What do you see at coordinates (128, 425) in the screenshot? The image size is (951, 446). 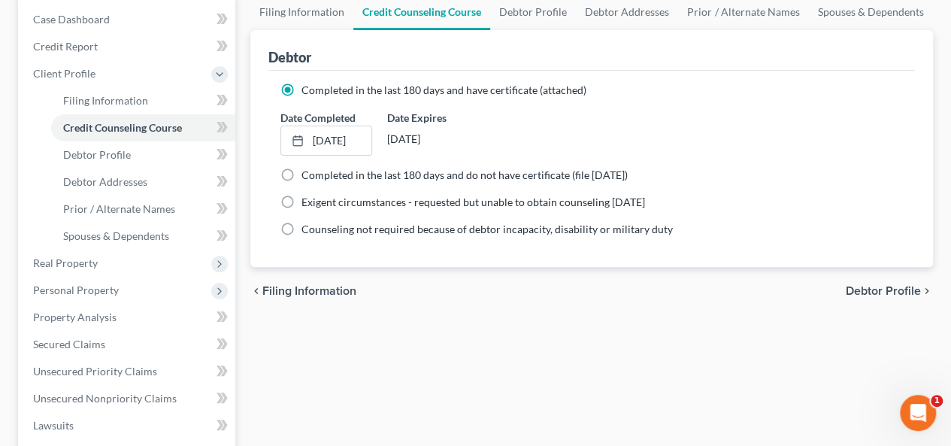 I see `a: Lawsuits` at bounding box center [128, 425].